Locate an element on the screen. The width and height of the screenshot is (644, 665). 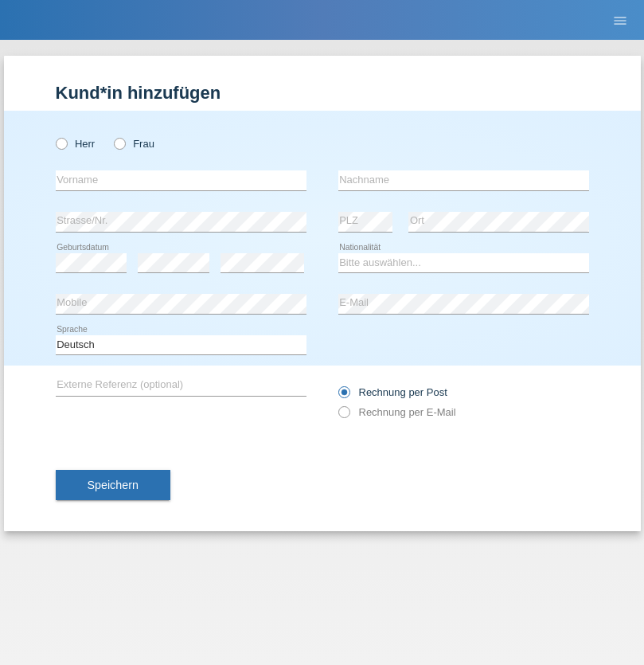
label: Frau is located at coordinates (134, 144).